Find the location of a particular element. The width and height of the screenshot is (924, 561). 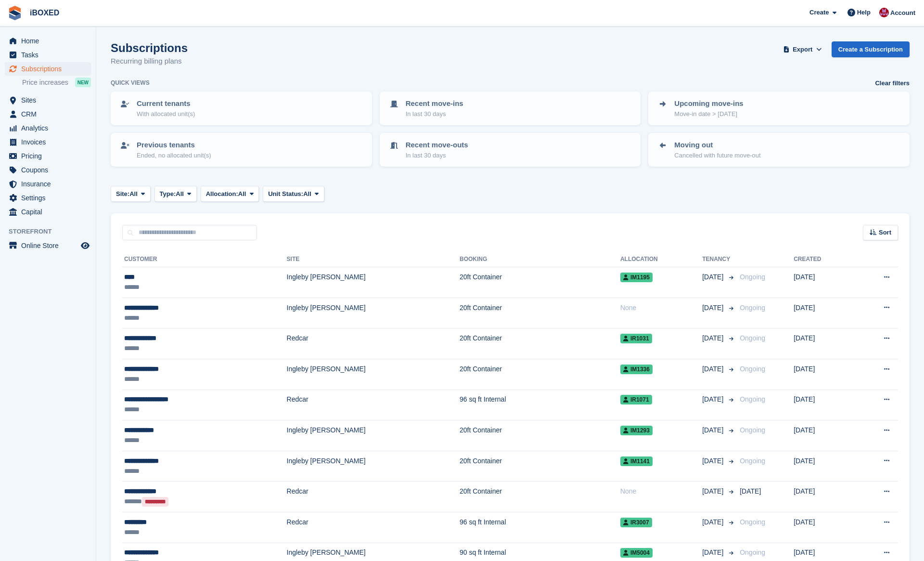

span: Unit Status: is located at coordinates (286, 194).